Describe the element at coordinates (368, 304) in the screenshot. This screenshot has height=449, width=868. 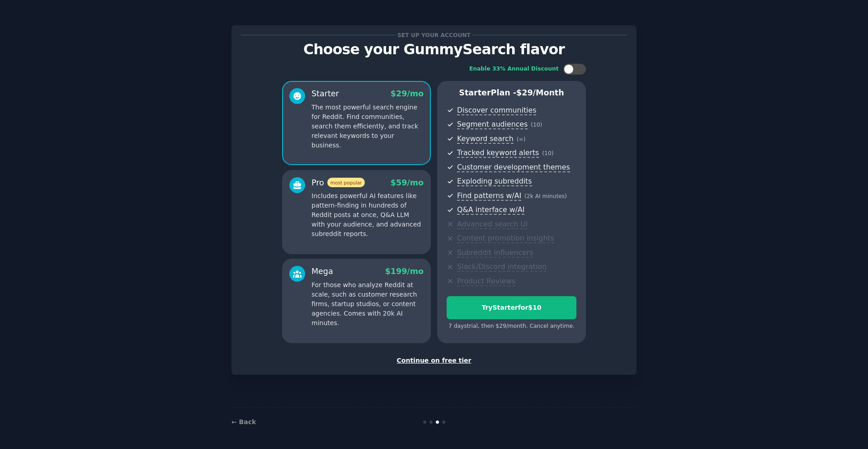
I see `p: For those who analyze Reddit at scale, such as customer research firms, startup studios, or conte...` at that location.